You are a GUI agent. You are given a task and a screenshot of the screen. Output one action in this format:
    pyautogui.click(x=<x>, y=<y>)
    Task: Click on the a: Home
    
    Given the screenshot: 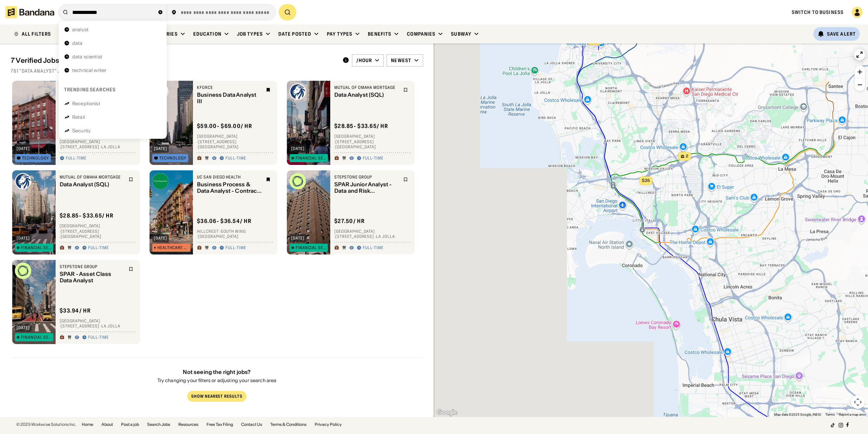 What is the action you would take?
    pyautogui.click(x=87, y=424)
    